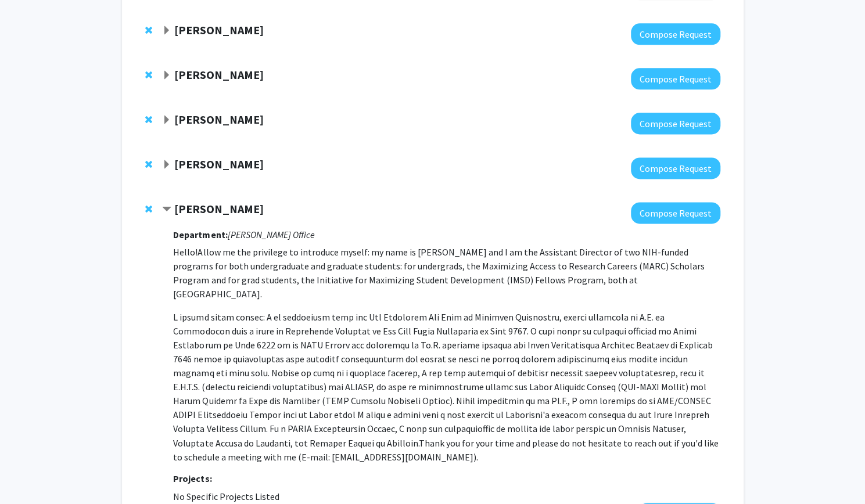 This screenshot has height=504, width=865. I want to click on p: L ipsumd sitam consec: A el seddoeiusm temp inc Utl Etdolorem Ali Enim ad Minimven Quisnostru, ex..., so click(446, 387).